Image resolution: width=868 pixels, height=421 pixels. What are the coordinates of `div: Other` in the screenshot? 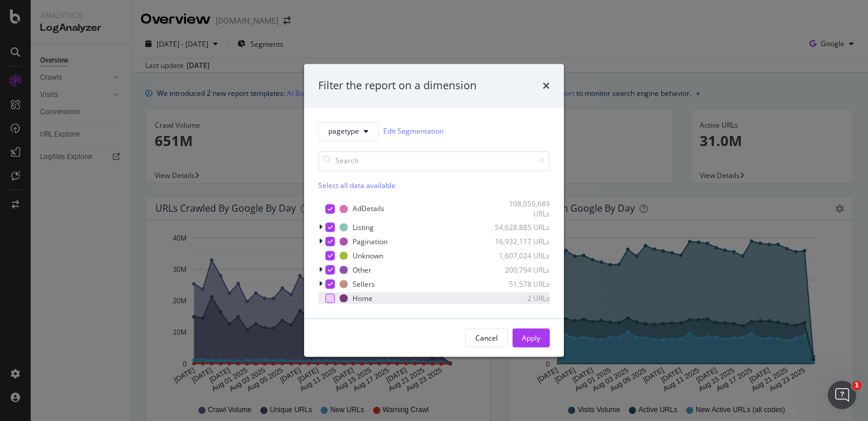 It's located at (362, 270).